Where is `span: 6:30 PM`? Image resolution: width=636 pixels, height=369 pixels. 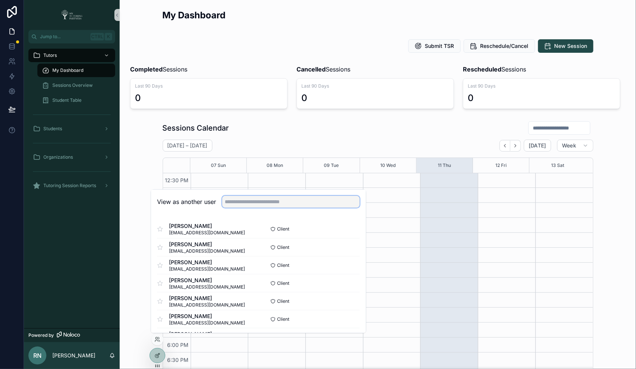
span: 6:30 PM is located at coordinates (178, 359).